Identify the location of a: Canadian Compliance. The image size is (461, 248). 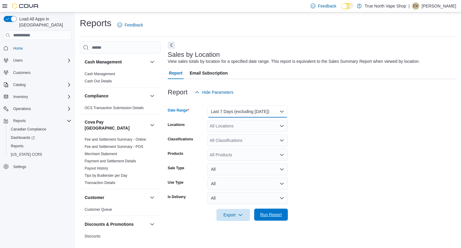
(29, 129).